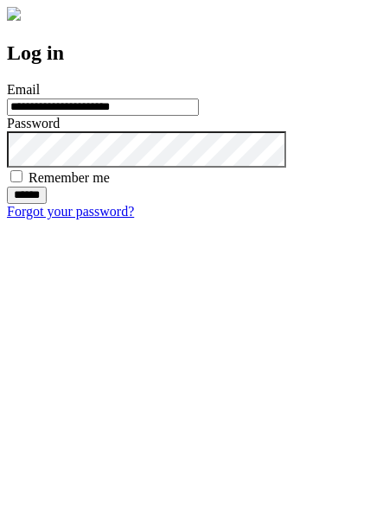 This screenshot has width=389, height=515. Describe the element at coordinates (33, 123) in the screenshot. I see `label: Password` at that location.